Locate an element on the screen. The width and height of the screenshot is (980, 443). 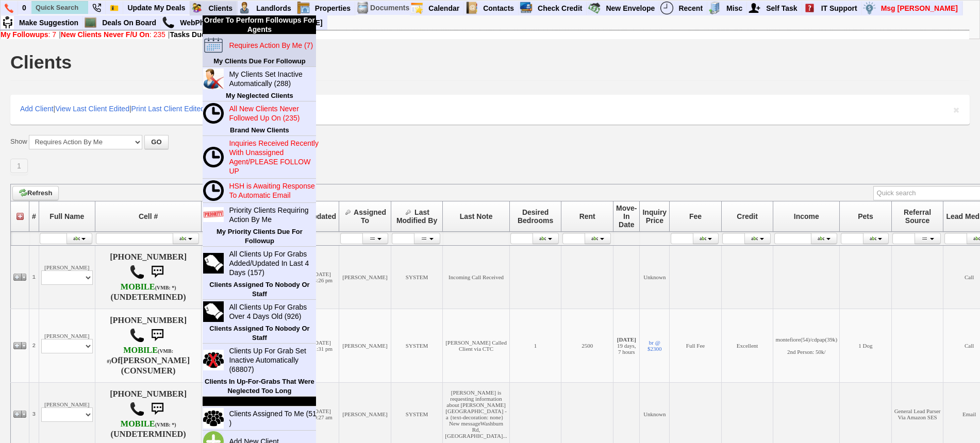
img: insertappt.png is located at coordinates (213, 45).